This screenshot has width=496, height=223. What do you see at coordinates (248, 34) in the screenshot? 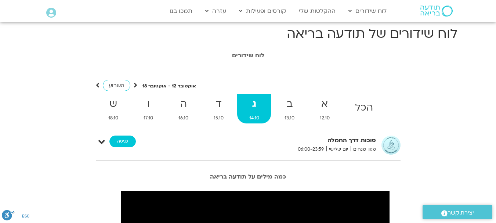
I see `h1: לוח שידורים של תודעה בריאה` at bounding box center [248, 34].